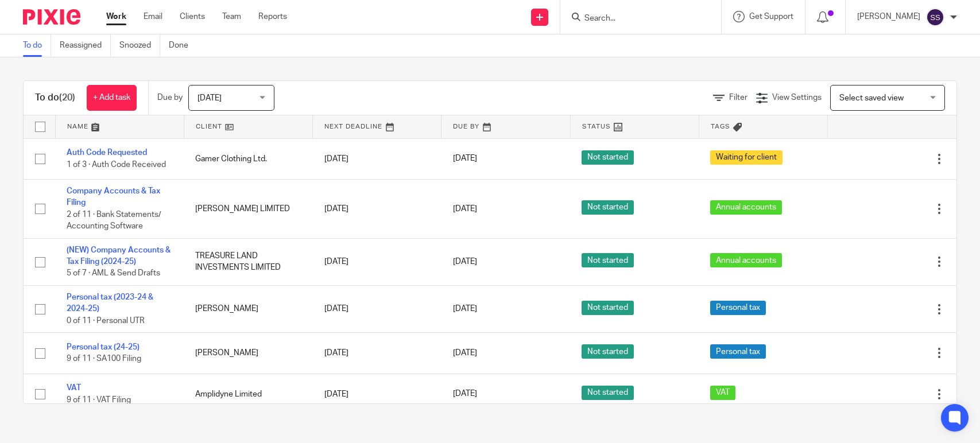 The width and height of the screenshot is (980, 443). Describe the element at coordinates (103, 347) in the screenshot. I see `a: Personal tax (24-25)` at that location.